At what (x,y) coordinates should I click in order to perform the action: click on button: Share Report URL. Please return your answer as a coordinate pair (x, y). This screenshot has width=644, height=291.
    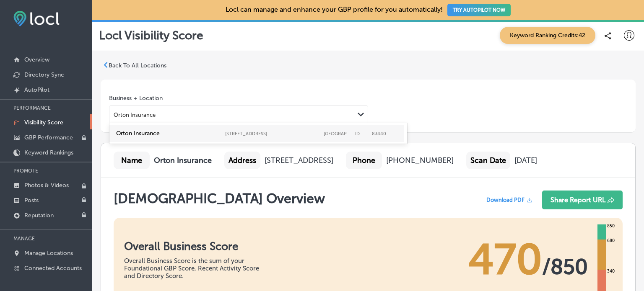
    Looking at the image, I should click on (582, 200).